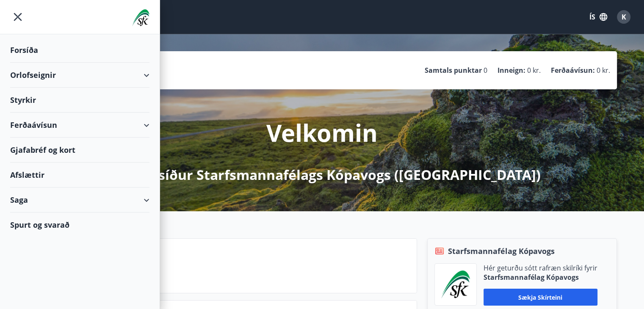 The image size is (644, 309). Describe the element at coordinates (79, 100) in the screenshot. I see `div: Styrkir` at that location.